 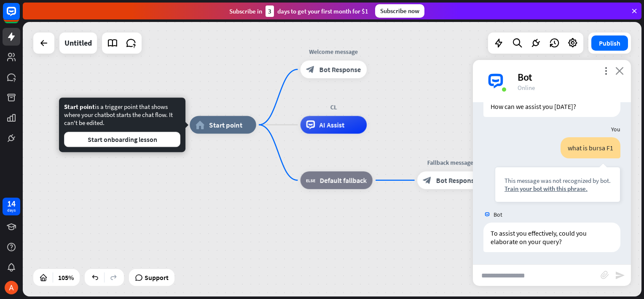 What do you see at coordinates (591, 148) in the screenshot?
I see `div: what is bursa F1` at bounding box center [591, 148].